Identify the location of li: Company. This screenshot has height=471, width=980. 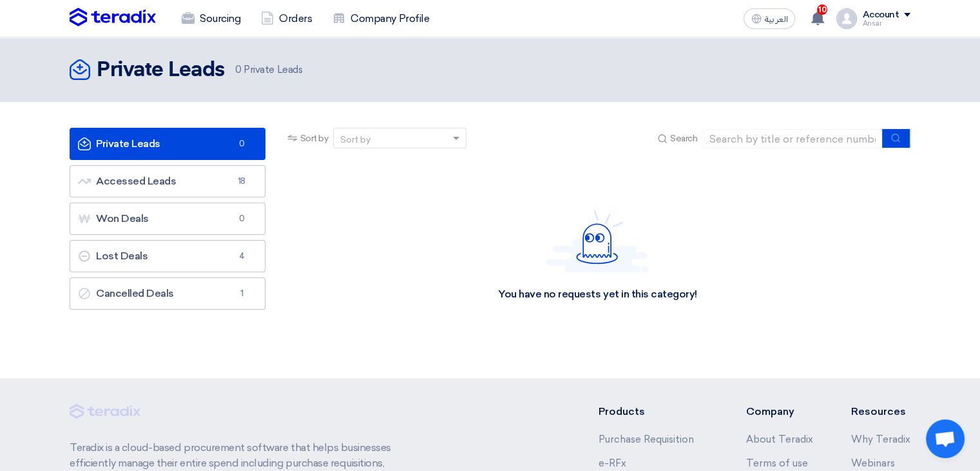
(779, 411).